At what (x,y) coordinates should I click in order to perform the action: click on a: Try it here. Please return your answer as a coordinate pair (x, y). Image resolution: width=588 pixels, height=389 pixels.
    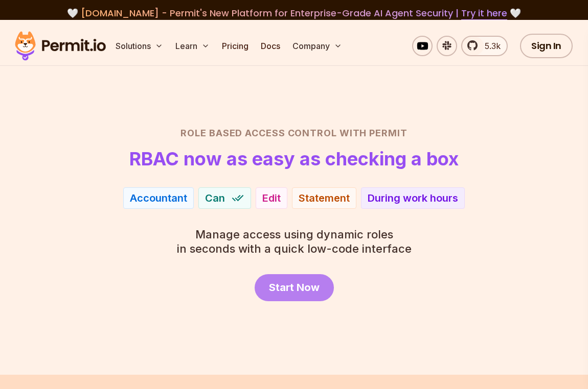
    Looking at the image, I should click on (485, 13).